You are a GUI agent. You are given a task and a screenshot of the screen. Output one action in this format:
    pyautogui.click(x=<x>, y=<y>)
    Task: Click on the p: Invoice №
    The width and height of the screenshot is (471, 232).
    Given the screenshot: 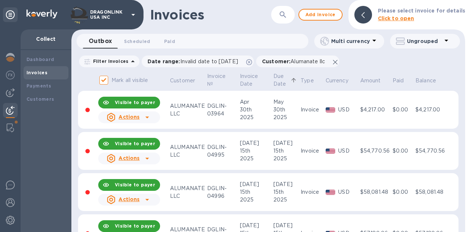 What is the action you would take?
    pyautogui.click(x=218, y=80)
    